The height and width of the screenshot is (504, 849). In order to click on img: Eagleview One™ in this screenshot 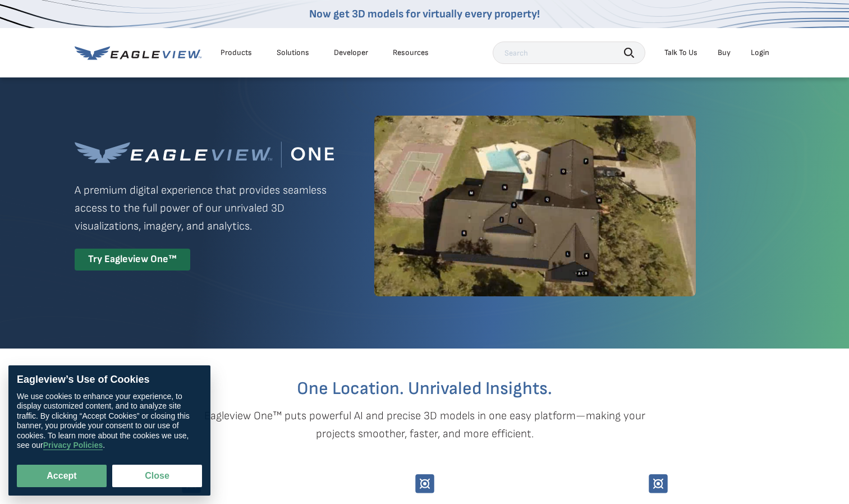, I will do `click(204, 154)`.